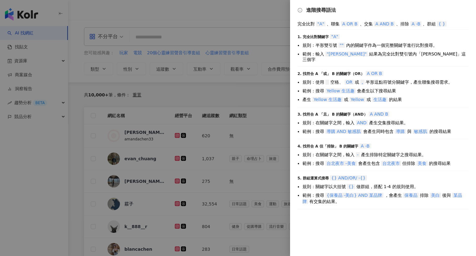 The width and height of the screenshot is (476, 256). Describe the element at coordinates (349, 178) in the screenshot. I see `span: {} AND/OR/ -{}` at that location.